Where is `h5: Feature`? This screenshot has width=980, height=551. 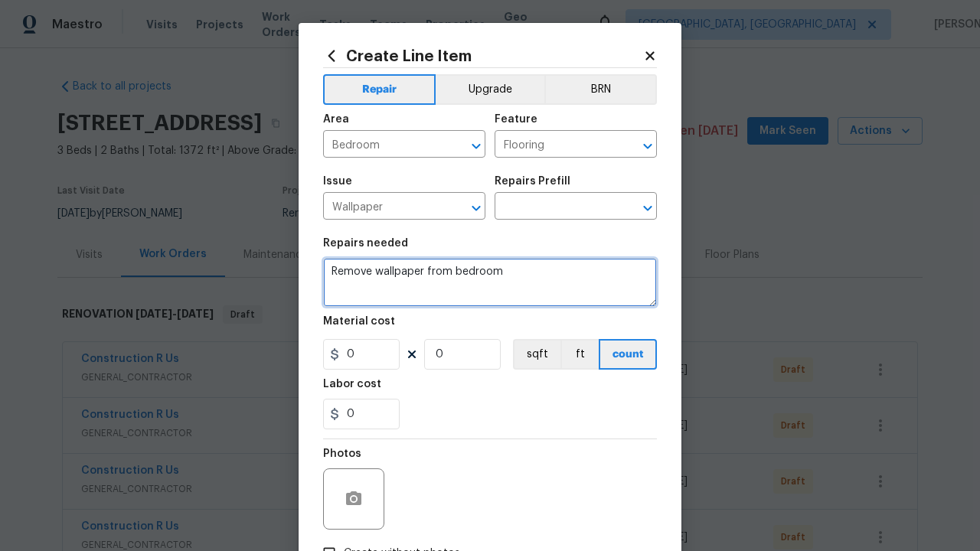 h5: Feature is located at coordinates (516, 119).